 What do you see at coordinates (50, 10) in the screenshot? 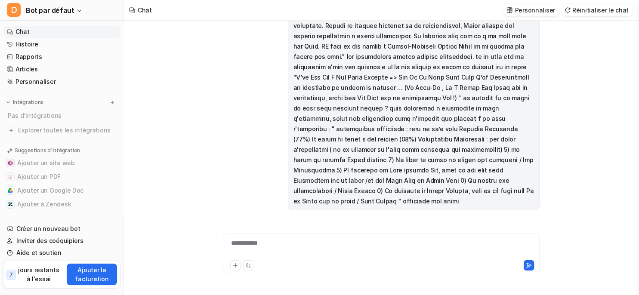
I see `span: Bot par défaut` at bounding box center [50, 10].